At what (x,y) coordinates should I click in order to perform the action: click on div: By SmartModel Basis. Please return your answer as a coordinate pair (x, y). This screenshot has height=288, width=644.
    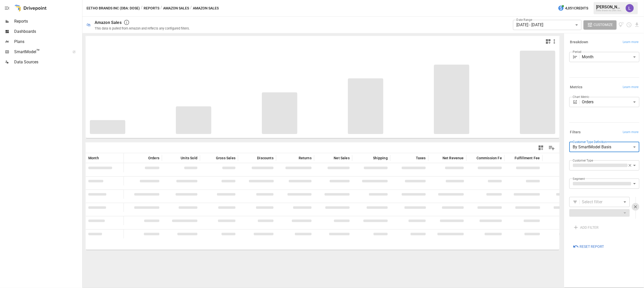
    Looking at the image, I should click on (605, 147).